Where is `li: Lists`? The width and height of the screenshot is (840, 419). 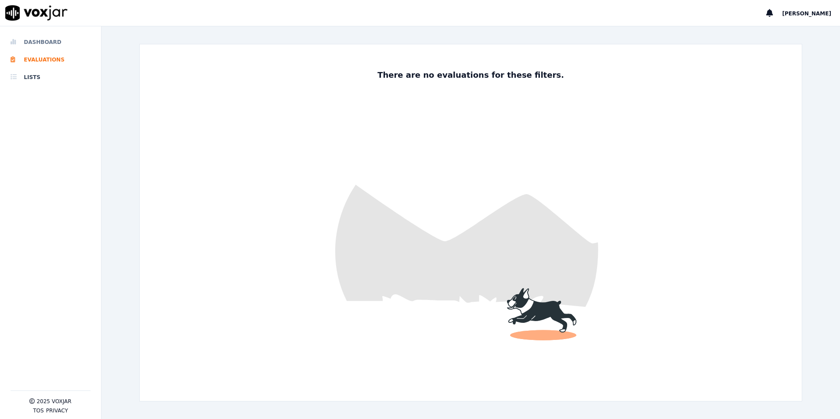 li: Lists is located at coordinates (51, 77).